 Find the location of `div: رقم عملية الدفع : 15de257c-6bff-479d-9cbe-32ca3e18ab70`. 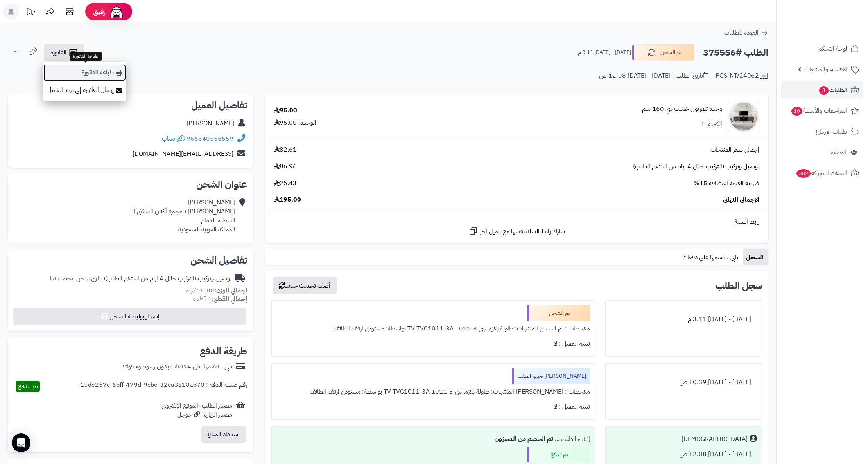

div: رقم عملية الدفع : 15de257c-6bff-479d-9cbe-32ca3e18ab70 is located at coordinates (164, 386).